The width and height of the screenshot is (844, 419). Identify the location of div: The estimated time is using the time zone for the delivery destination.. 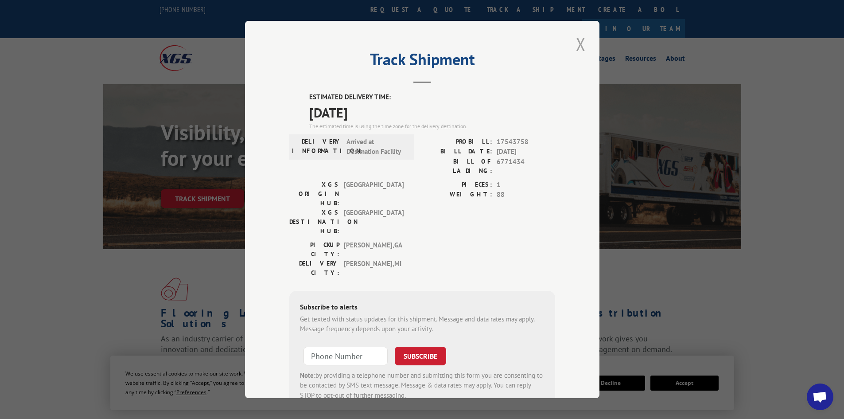
(432, 126).